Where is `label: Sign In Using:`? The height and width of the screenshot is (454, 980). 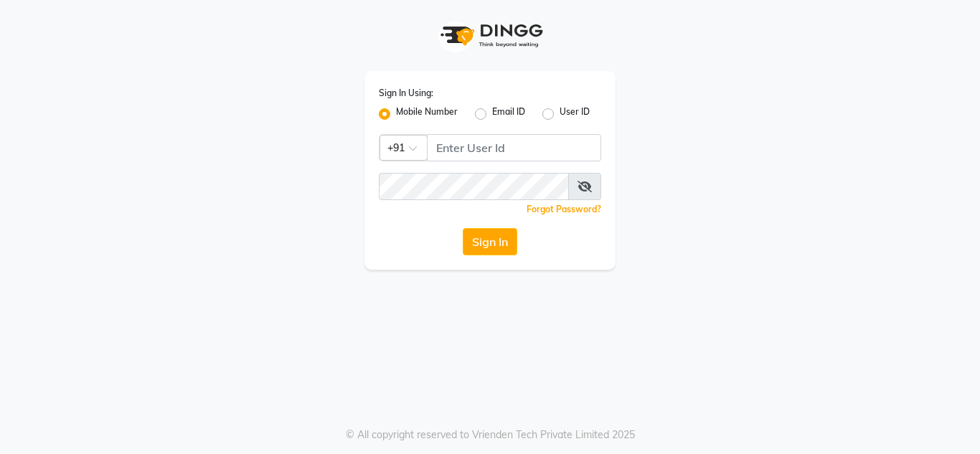 label: Sign In Using: is located at coordinates (406, 94).